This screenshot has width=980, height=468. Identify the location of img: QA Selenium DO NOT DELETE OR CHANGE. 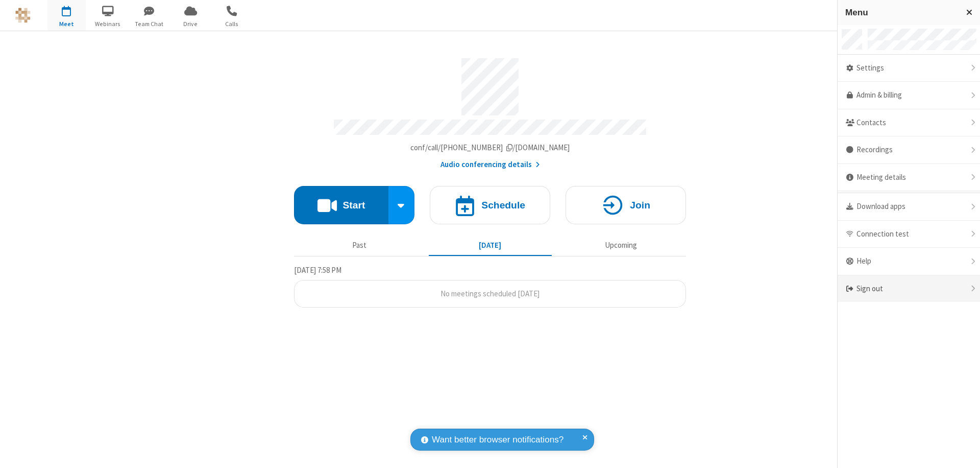
(23, 16).